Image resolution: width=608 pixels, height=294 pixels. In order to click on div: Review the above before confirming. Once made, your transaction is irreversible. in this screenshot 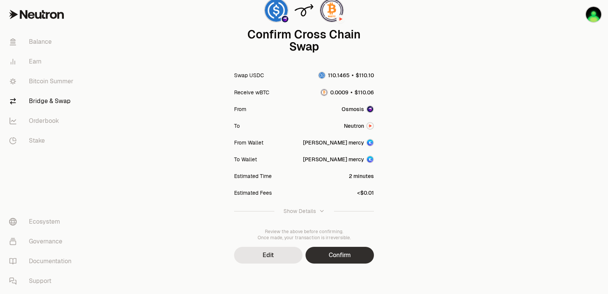, I will do `click(304, 234)`.